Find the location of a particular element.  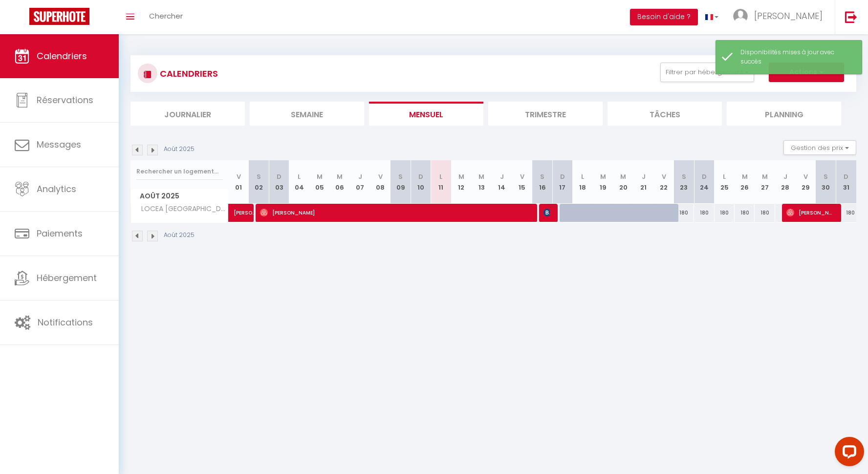

th: 23 is located at coordinates (684, 182).